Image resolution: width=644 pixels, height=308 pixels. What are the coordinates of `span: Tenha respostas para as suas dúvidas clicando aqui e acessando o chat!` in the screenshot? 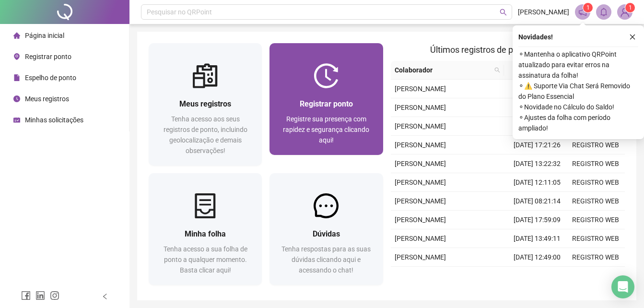 It's located at (326, 260).